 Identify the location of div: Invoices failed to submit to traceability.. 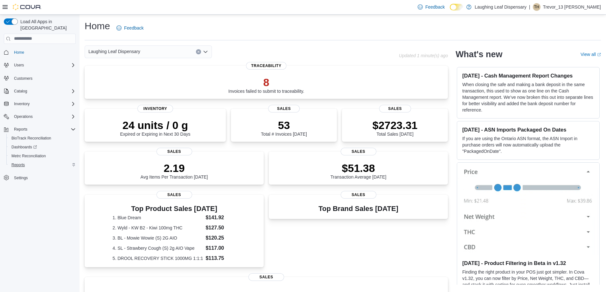
(266, 85).